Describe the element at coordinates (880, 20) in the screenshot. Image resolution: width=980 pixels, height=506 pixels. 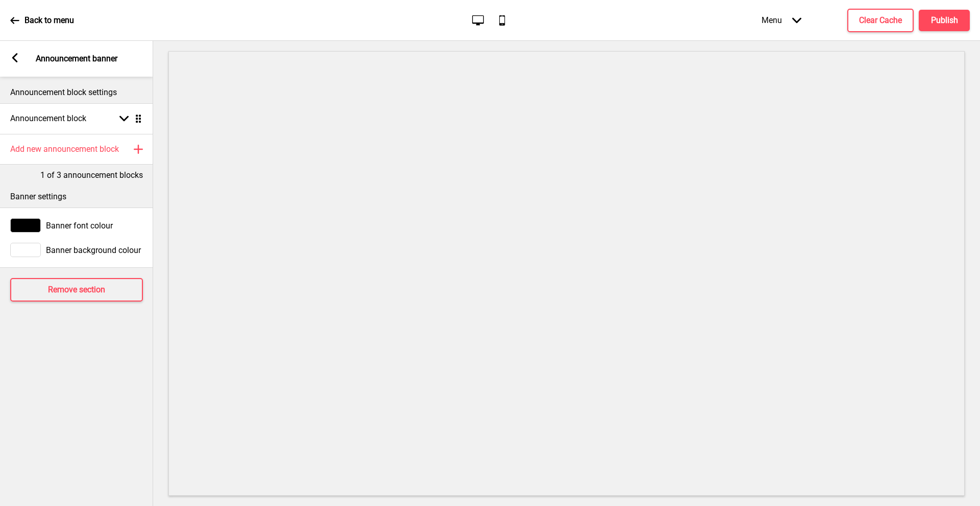
I see `button: Clear Cache` at that location.